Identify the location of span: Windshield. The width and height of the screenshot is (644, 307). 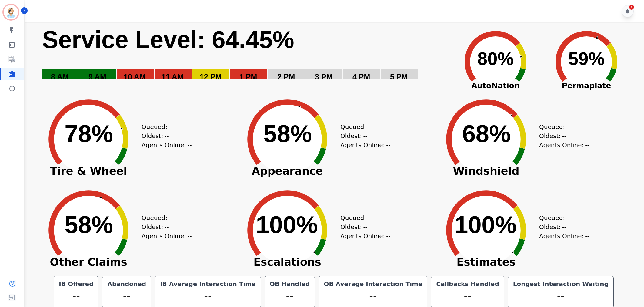
(486, 171).